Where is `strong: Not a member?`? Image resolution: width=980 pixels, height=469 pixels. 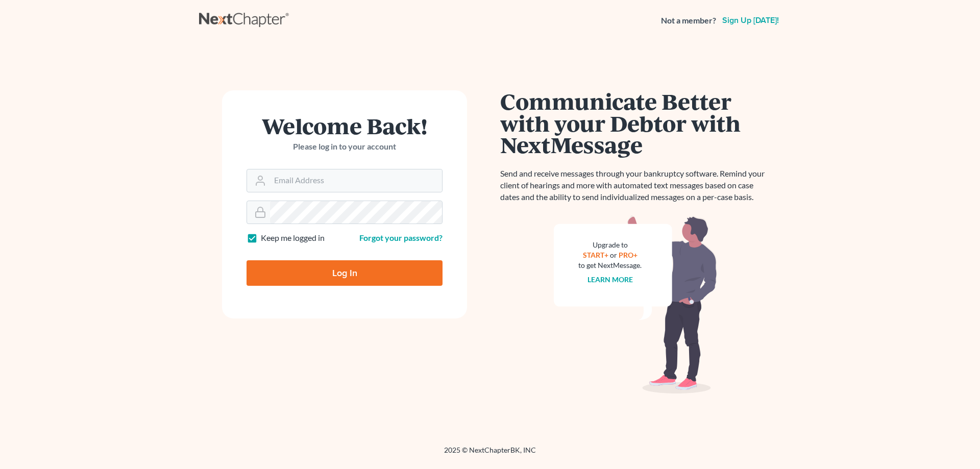
strong: Not a member? is located at coordinates (688, 21).